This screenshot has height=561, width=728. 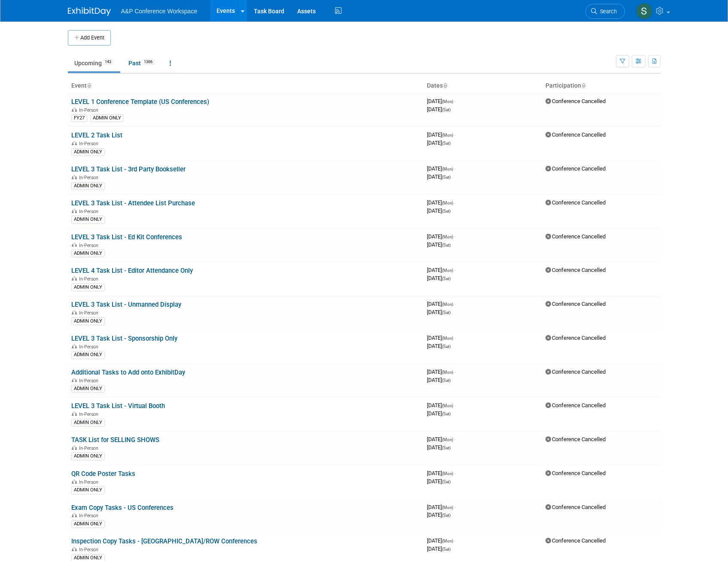 I want to click on th: Event, so click(x=245, y=86).